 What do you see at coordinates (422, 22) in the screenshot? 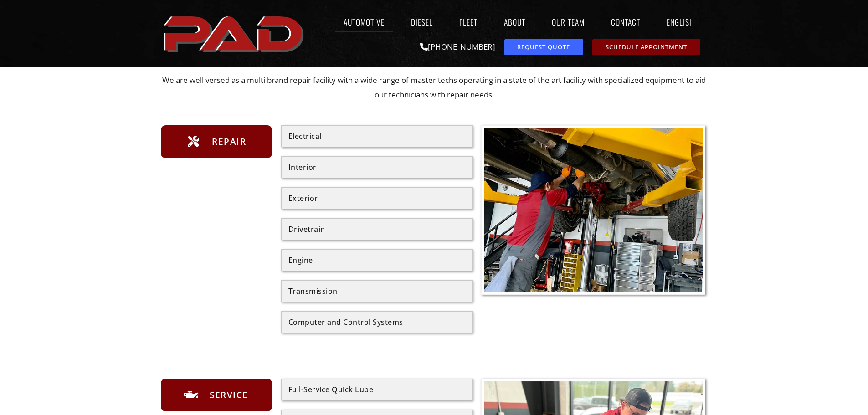
I see `a: Diesel` at bounding box center [422, 22].